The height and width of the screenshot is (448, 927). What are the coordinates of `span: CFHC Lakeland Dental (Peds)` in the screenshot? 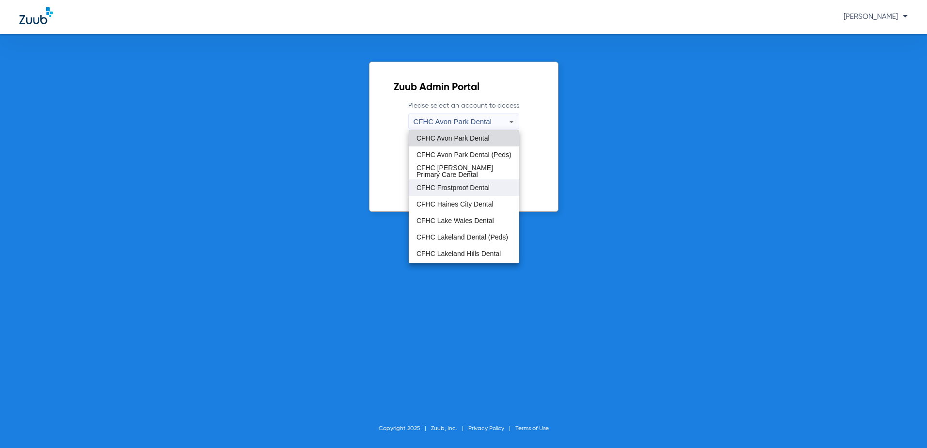 It's located at (462, 237).